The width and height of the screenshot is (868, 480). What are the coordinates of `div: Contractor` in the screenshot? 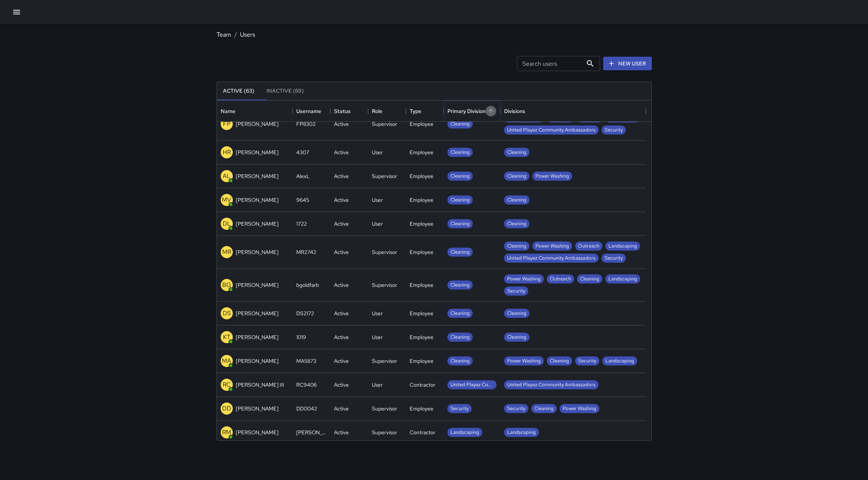 It's located at (422, 433).